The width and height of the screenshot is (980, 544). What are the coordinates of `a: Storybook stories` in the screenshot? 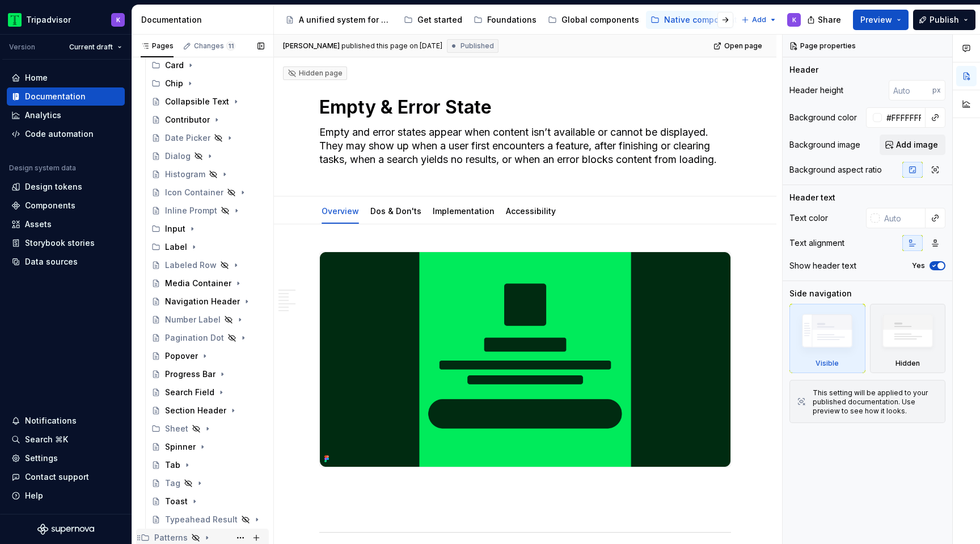 It's located at (66, 243).